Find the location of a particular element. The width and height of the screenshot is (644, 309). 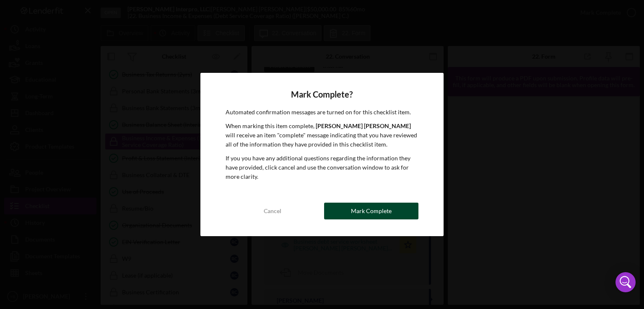

h4: Mark Complete? is located at coordinates (322, 94).